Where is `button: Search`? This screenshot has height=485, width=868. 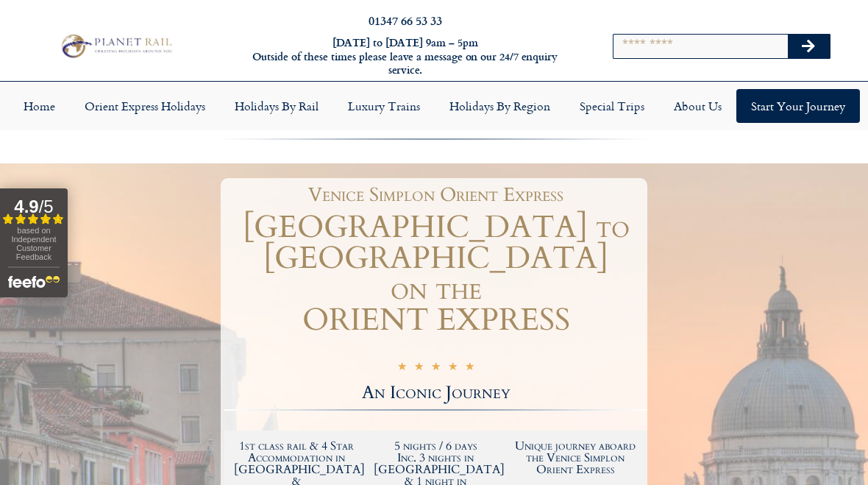
button: Search is located at coordinates (809, 46).